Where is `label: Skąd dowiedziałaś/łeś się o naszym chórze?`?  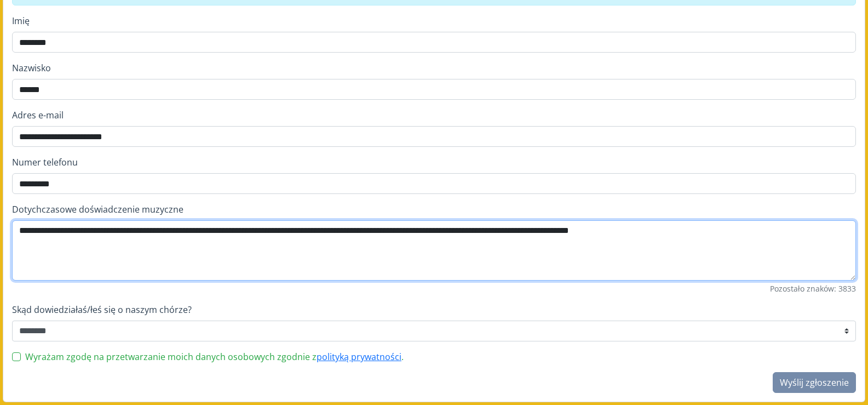 label: Skąd dowiedziałaś/łeś się o naszym chórze? is located at coordinates (434, 309).